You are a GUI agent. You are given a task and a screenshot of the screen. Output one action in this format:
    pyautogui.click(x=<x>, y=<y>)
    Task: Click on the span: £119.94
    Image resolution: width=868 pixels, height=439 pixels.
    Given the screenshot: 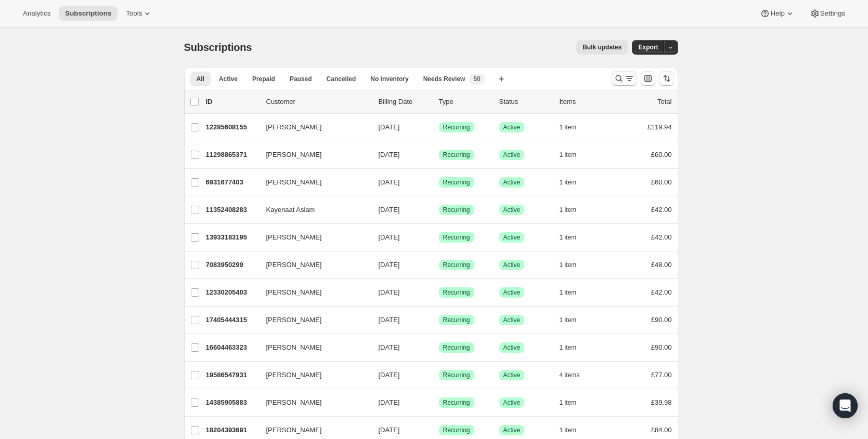 What is the action you would take?
    pyautogui.click(x=659, y=127)
    